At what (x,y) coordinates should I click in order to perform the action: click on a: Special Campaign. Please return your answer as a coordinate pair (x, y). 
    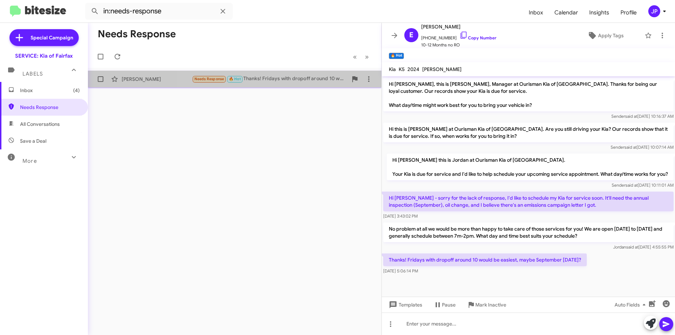
    Looking at the image, I should click on (44, 38).